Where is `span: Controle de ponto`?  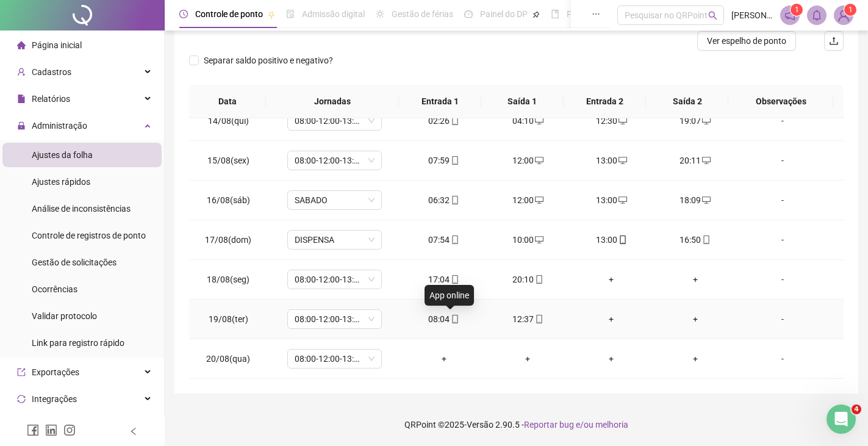
span: Controle de ponto is located at coordinates (229, 14).